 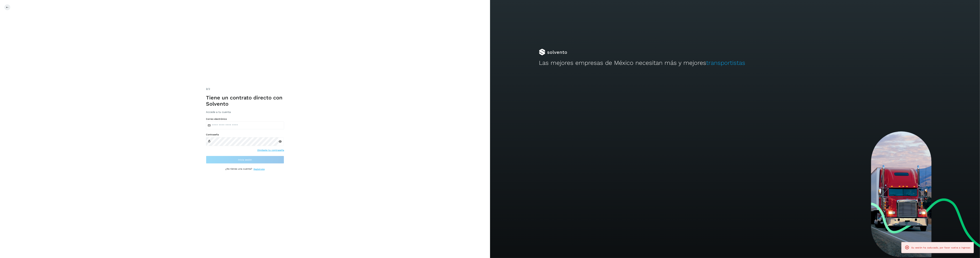 What do you see at coordinates (245, 135) in the screenshot?
I see `label: Contraseña` at bounding box center [245, 135].